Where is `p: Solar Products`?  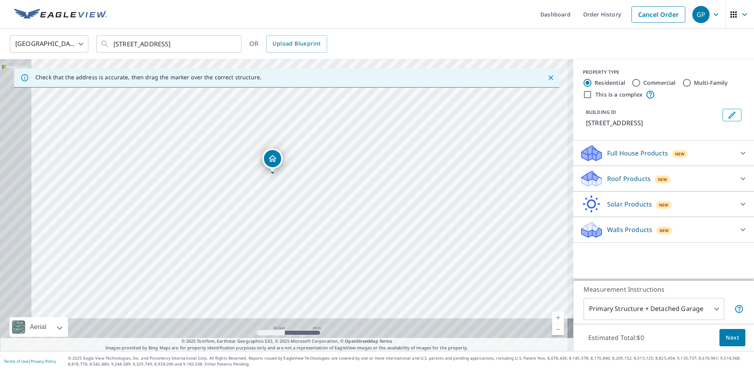 p: Solar Products is located at coordinates (629, 204).